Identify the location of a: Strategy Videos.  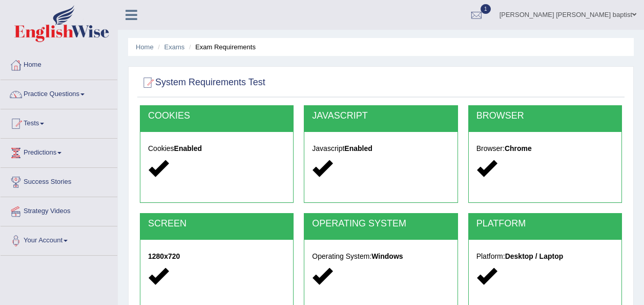
(59, 210).